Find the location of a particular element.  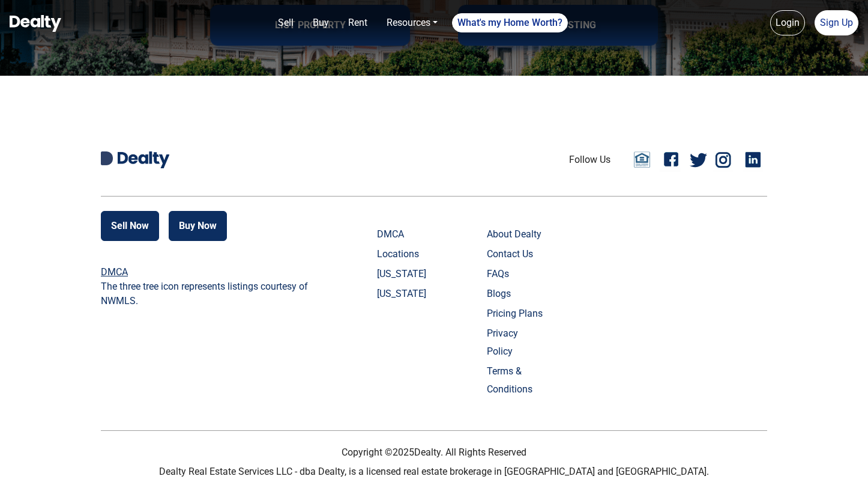

a: Blogs is located at coordinates (516, 294).